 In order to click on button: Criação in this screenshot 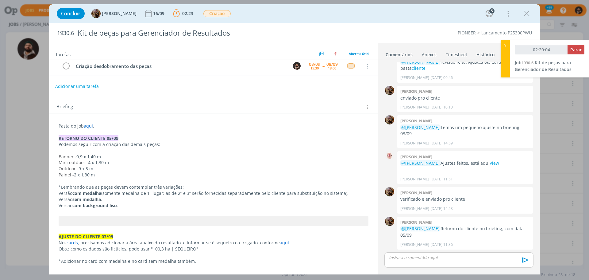, I will do `click(217, 14)`.